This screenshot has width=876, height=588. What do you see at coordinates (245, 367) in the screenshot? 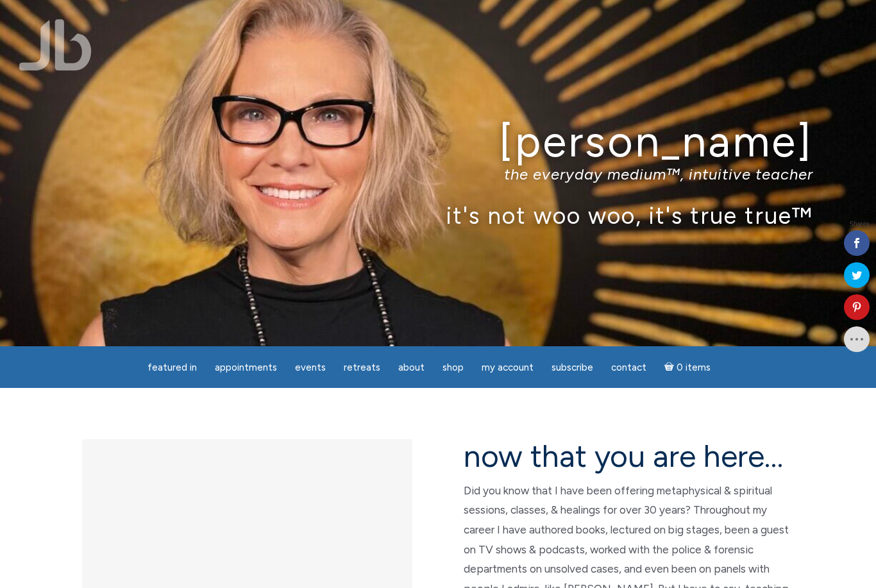
I see `span: Appointments` at bounding box center [245, 367].